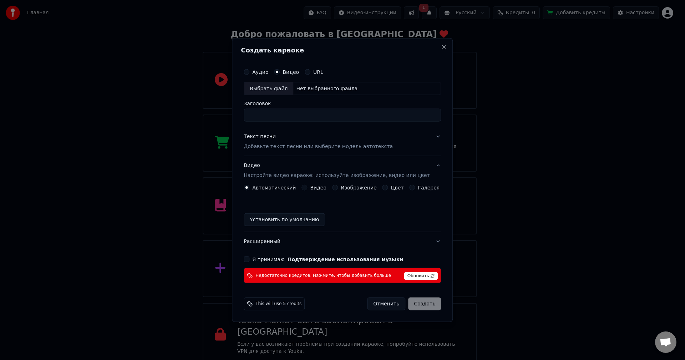 The width and height of the screenshot is (685, 360). What do you see at coordinates (278, 304) in the screenshot?
I see `span: This will use 5 credits` at bounding box center [278, 304].